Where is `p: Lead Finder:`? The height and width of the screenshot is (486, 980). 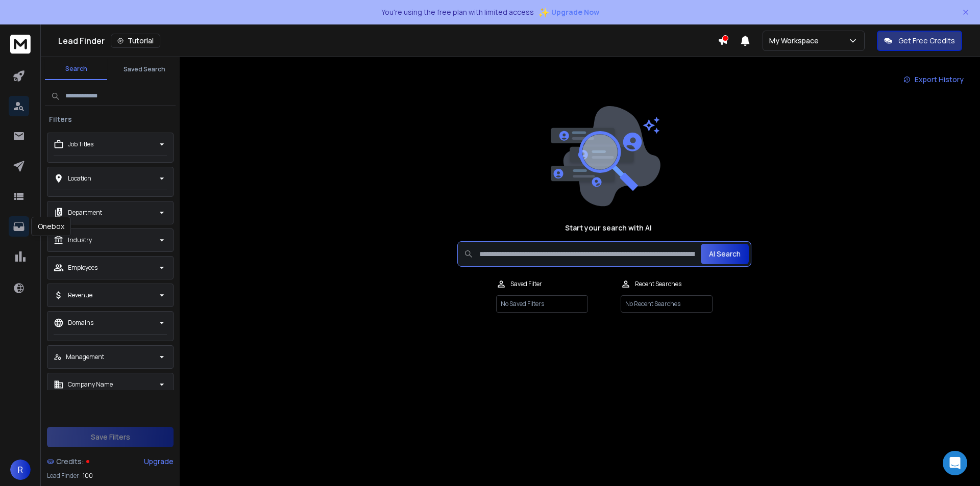 p: Lead Finder: is located at coordinates (63, 476).